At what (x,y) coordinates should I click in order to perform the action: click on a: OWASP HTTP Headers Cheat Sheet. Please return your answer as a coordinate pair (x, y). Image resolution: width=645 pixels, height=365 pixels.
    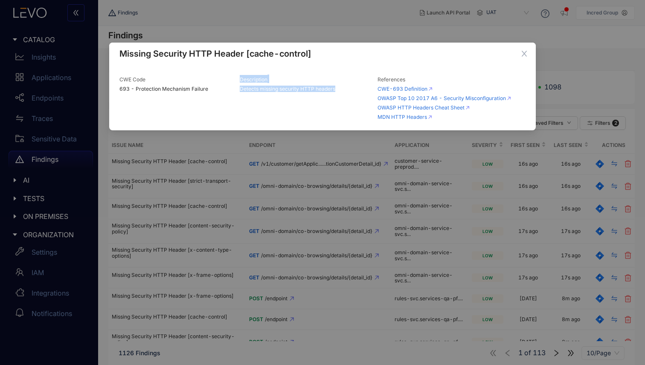
    Looking at the image, I should click on (423, 108).